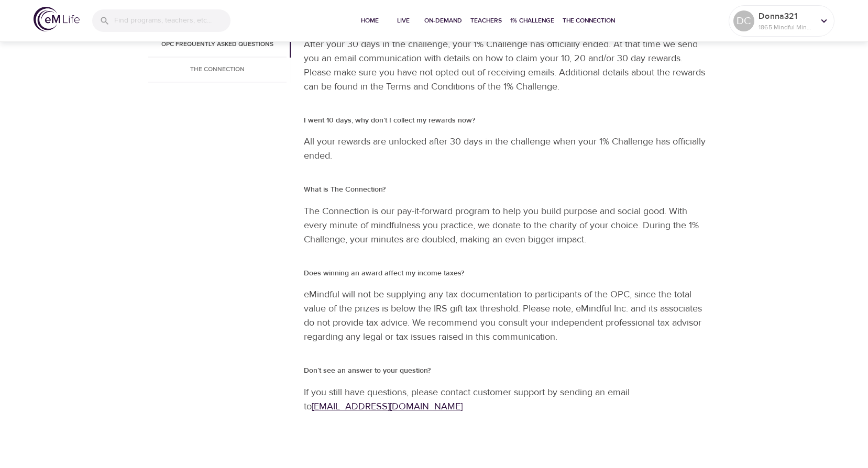 This screenshot has width=868, height=468. I want to click on input: Find programs, teachers, etc..., so click(172, 21).